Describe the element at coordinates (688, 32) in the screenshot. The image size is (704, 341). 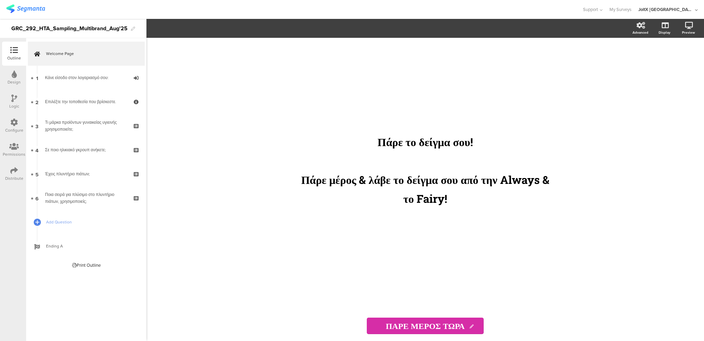
I see `div: Preview` at that location.